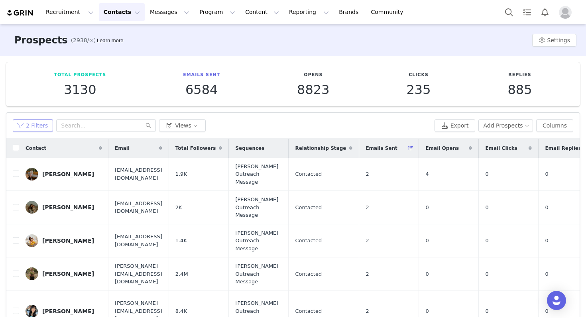  I want to click on h3: Prospects, so click(41, 40).